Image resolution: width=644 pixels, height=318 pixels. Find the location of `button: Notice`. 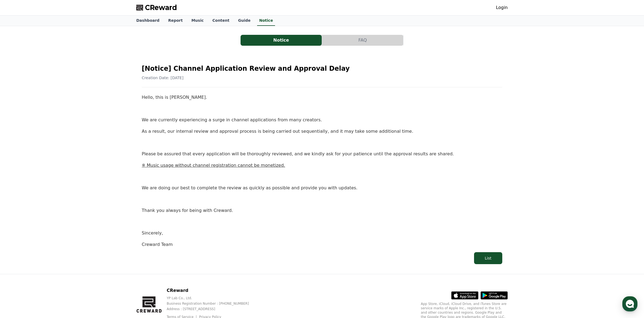

button: Notice is located at coordinates (281, 40).